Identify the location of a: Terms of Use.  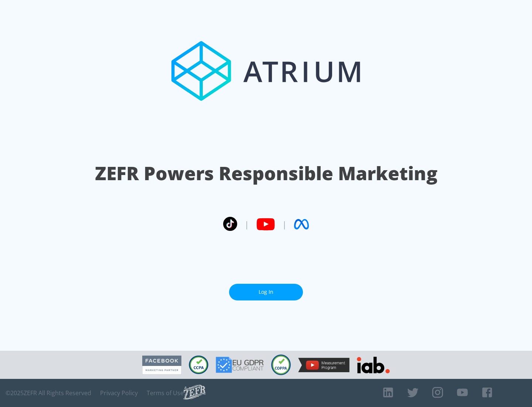
(165, 393).